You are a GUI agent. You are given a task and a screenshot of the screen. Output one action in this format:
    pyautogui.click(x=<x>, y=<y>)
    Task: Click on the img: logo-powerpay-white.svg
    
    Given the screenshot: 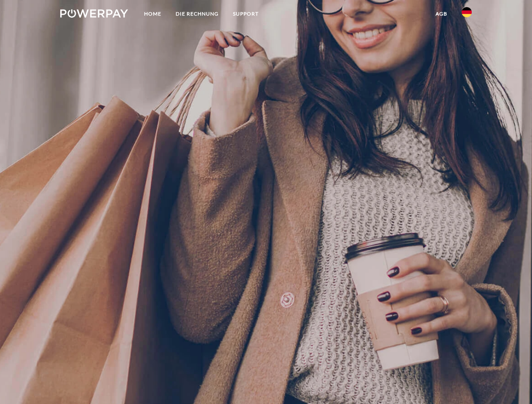 What is the action you would take?
    pyautogui.click(x=94, y=14)
    